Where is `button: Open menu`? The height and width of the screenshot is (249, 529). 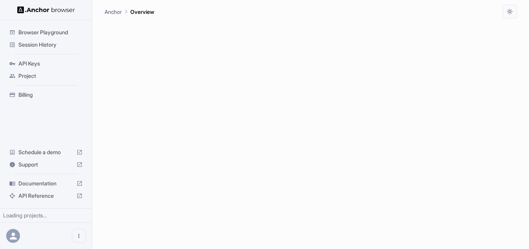
button: Open menu is located at coordinates (79, 235).